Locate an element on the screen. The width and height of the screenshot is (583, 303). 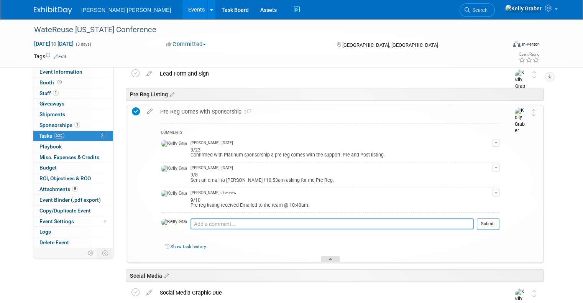
a: Event Information is located at coordinates (73, 72).